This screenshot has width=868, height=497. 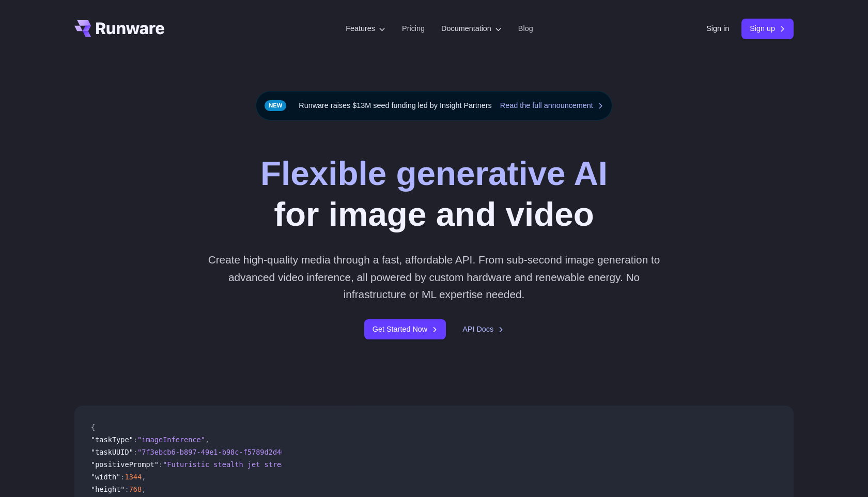 What do you see at coordinates (366, 29) in the screenshot?
I see `label: Features` at bounding box center [366, 29].